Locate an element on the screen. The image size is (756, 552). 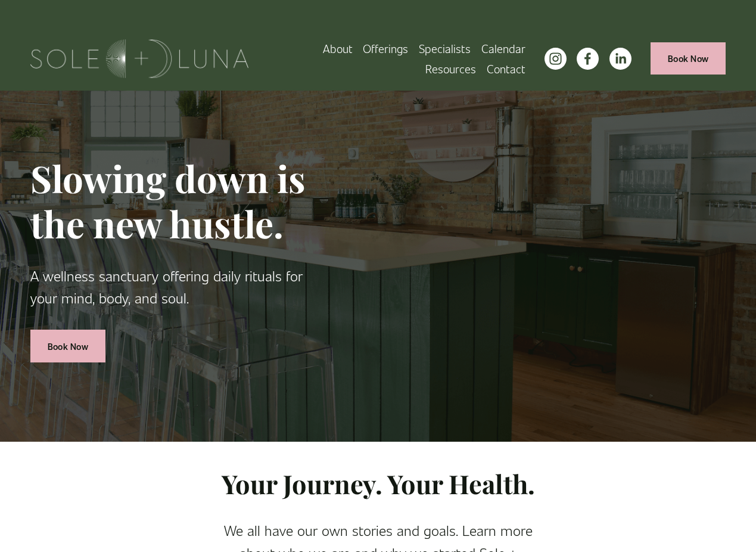
span: Offerings is located at coordinates (385, 48).